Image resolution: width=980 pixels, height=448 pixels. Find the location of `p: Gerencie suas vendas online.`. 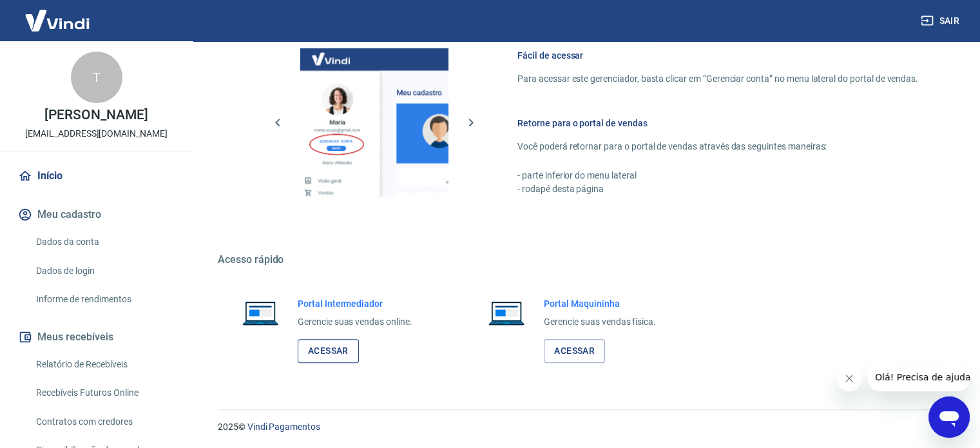

p: Gerencie suas vendas online. is located at coordinates (355, 321).